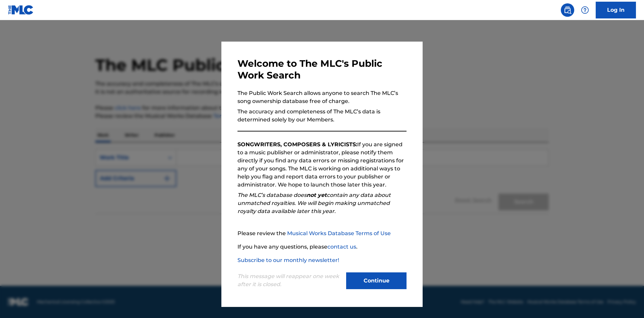 The height and width of the screenshot is (318, 644). What do you see at coordinates (322, 97) in the screenshot?
I see `p: The Public Work Search allows anyone to search The MLC’s song ownership database free of charge.` at bounding box center [322, 97].